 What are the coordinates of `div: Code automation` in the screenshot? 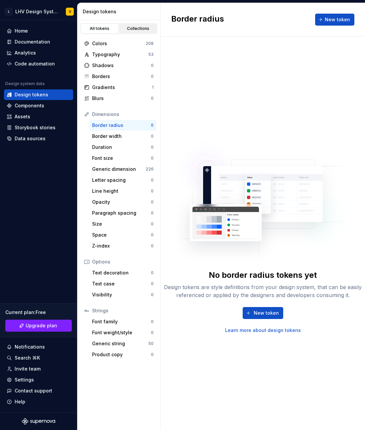 It's located at (35, 64).